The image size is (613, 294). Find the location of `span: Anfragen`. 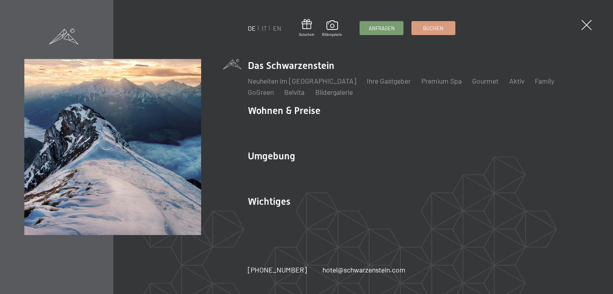

span: Anfragen is located at coordinates (381, 28).